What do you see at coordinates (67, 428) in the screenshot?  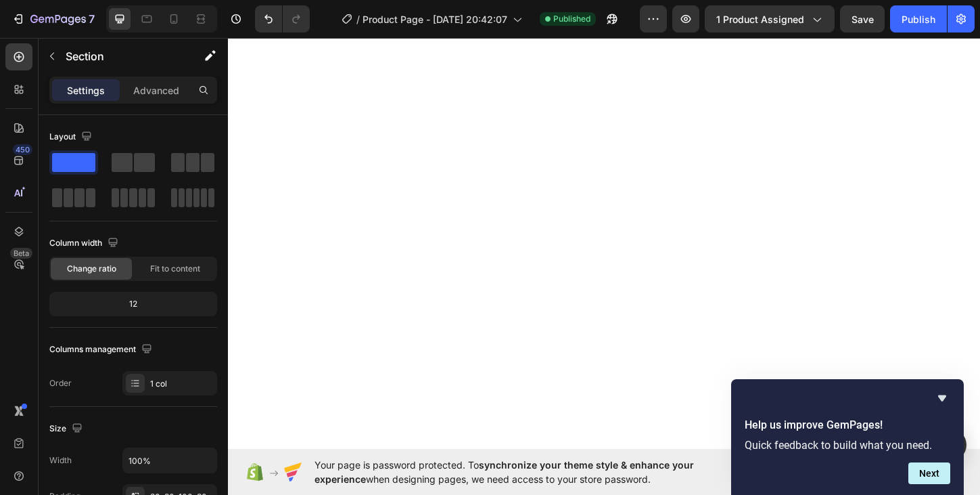 I see `div: Size` at bounding box center [67, 428].